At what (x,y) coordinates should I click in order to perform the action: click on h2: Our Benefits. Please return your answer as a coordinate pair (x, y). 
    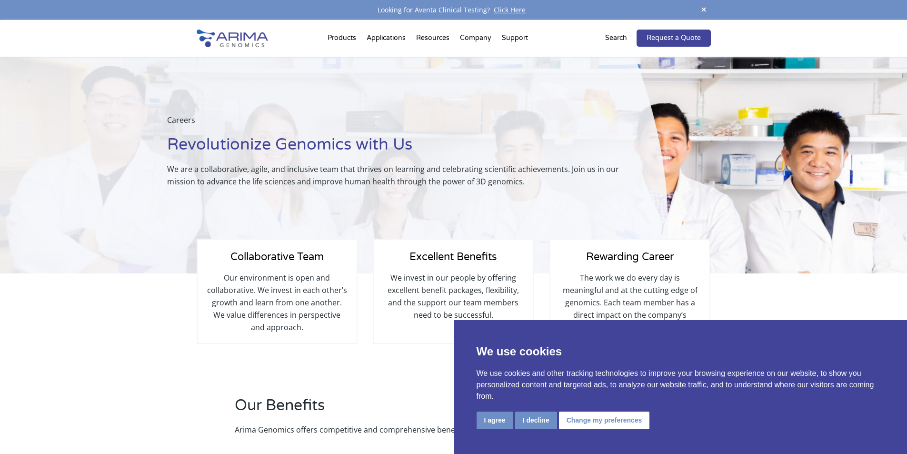
    Looking at the image, I should click on (405, 409).